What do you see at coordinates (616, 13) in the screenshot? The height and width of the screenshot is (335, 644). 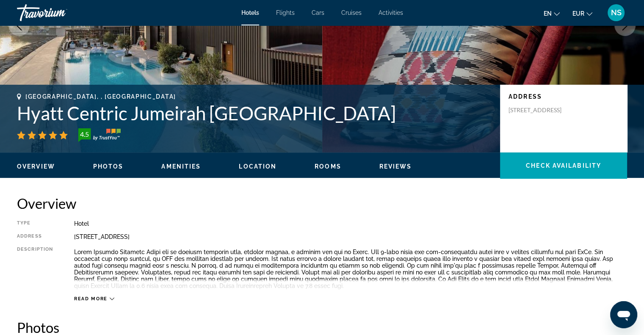 I see `span: NS` at bounding box center [616, 13].